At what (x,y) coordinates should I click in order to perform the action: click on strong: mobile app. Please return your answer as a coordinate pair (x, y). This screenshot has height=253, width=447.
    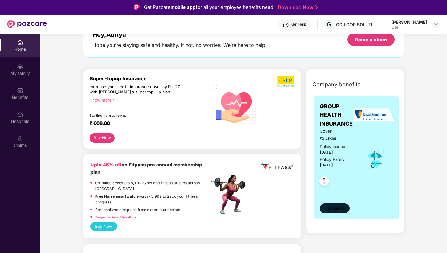
    Looking at the image, I should click on (183, 7).